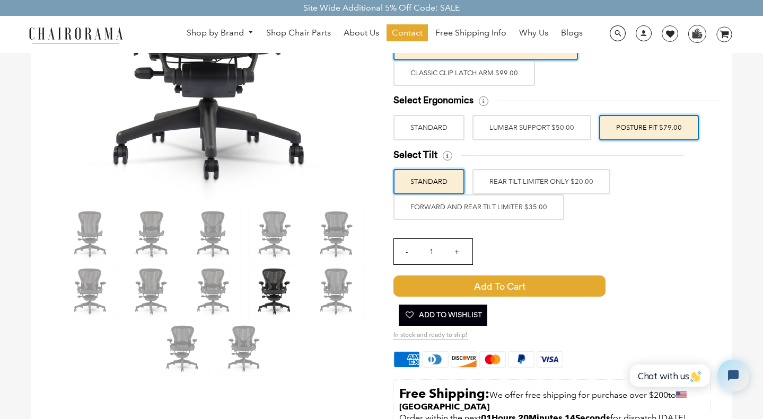 This screenshot has height=419, width=763. I want to click on span: Why Us, so click(533, 33).